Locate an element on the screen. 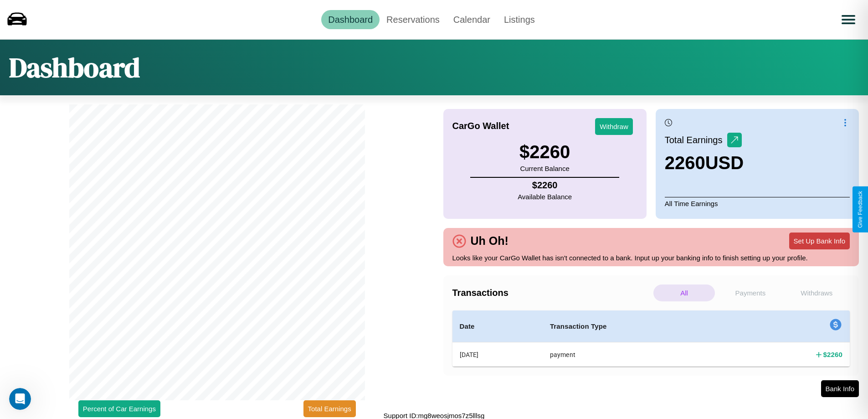 This screenshot has width=868, height=419. p: Withdraws is located at coordinates (816, 293).